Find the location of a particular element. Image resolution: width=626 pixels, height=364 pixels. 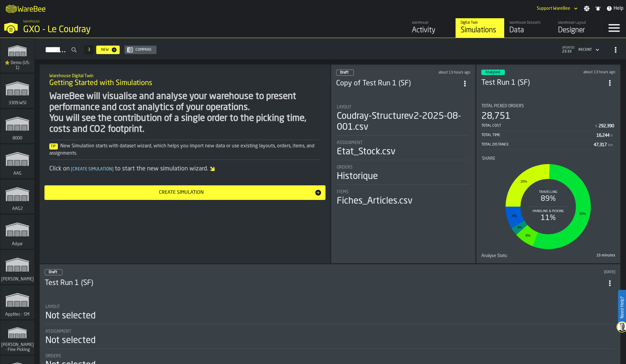

h3: Test Run 1 (SF) is located at coordinates (543, 83).